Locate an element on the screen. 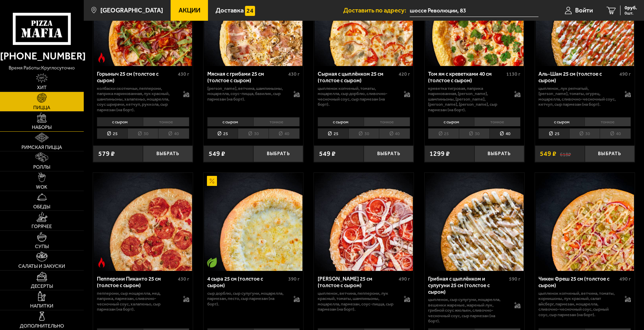 The height and width of the screenshot is (330, 644). span: Десерты is located at coordinates (42, 286).